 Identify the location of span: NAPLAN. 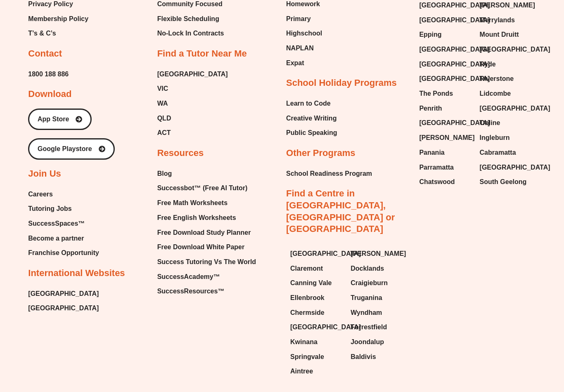
(300, 49).